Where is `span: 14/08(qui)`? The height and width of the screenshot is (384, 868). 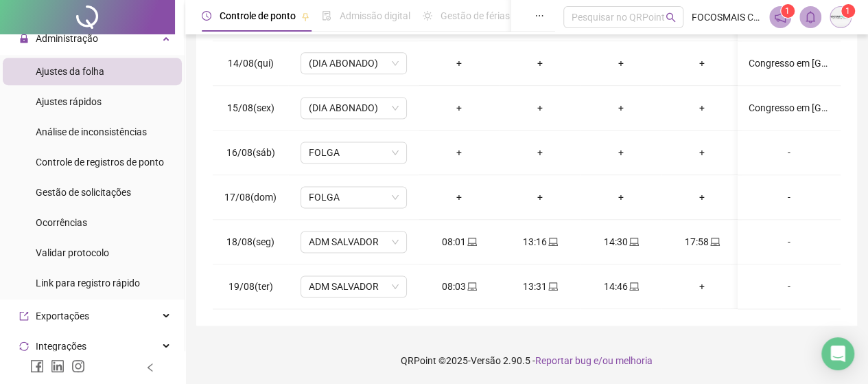
span: 14/08(qui) is located at coordinates (251, 63).